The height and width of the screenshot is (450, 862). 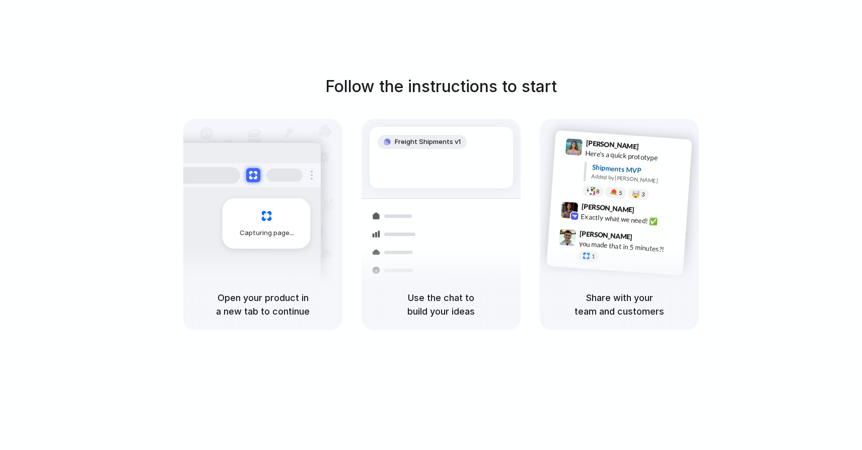 What do you see at coordinates (620, 193) in the screenshot?
I see `span: 5` at bounding box center [620, 193].